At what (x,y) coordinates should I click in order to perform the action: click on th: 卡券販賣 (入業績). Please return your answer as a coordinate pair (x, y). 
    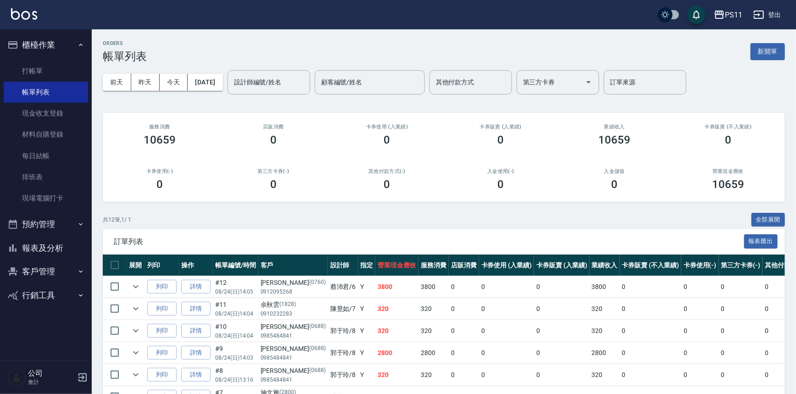
    Looking at the image, I should click on (561, 265).